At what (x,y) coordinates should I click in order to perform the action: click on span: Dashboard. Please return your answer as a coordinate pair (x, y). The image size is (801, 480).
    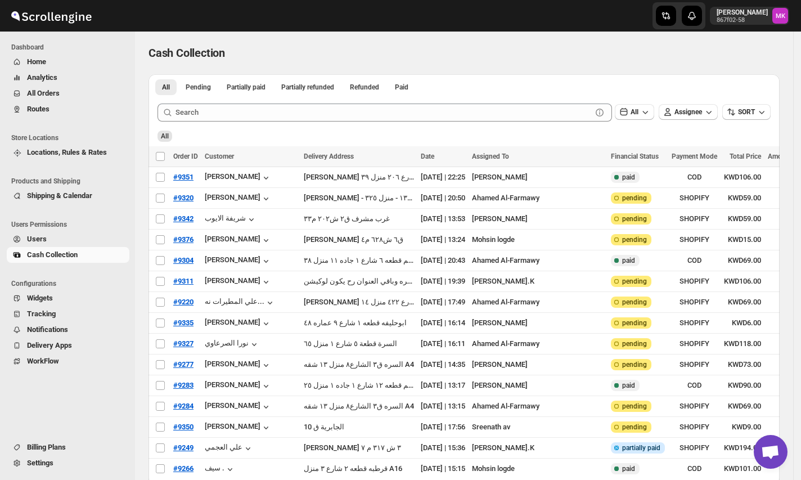
    Looking at the image, I should click on (70, 47).